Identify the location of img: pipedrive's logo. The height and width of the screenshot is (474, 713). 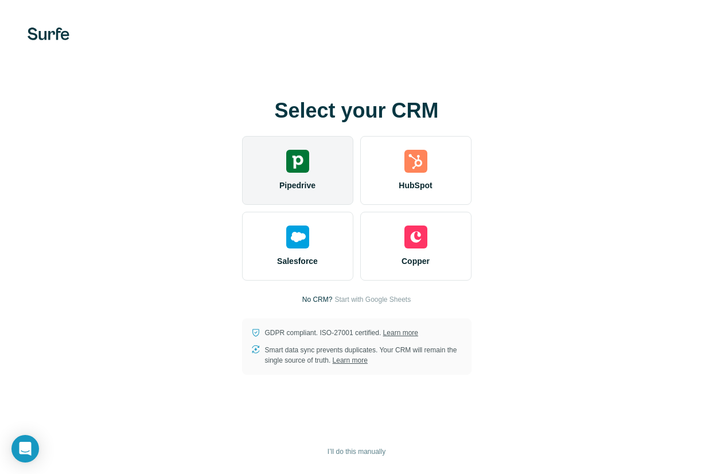
(298, 161).